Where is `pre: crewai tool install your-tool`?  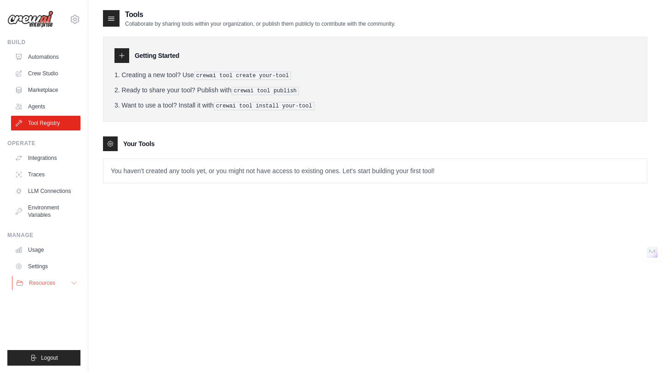
pre: crewai tool install your-tool is located at coordinates (264, 106).